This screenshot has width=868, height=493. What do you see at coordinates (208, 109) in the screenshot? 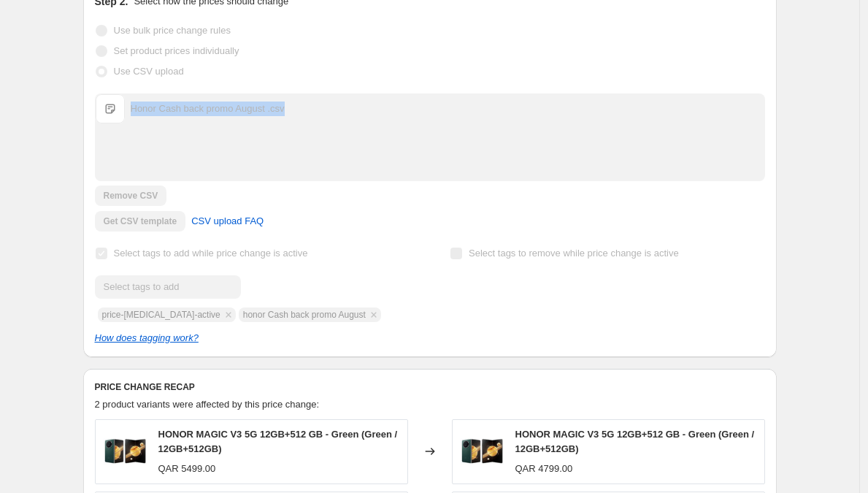
I see `div: Honor Cash back promo August .csv` at bounding box center [208, 109].